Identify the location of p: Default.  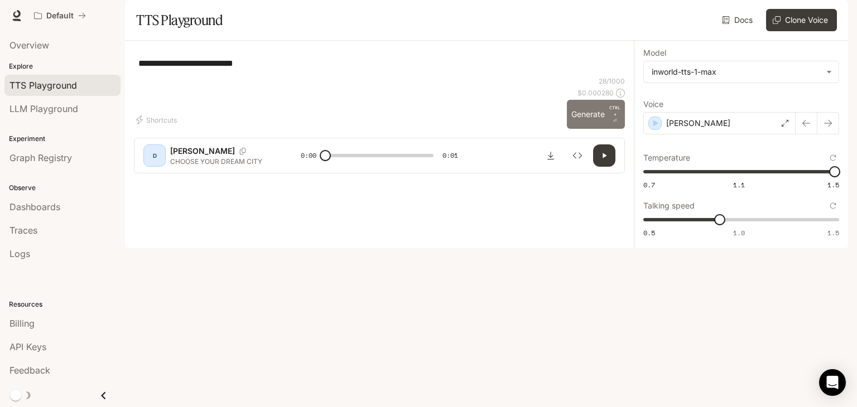
(60, 16).